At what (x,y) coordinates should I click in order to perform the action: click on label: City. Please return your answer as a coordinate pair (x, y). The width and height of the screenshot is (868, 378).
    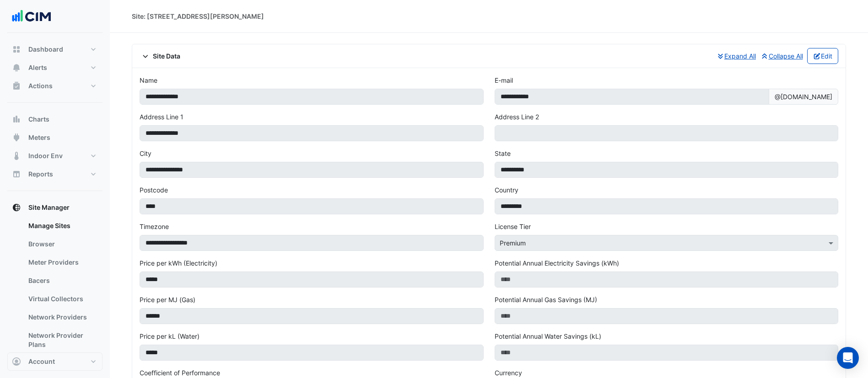
    Looking at the image, I should click on (145, 153).